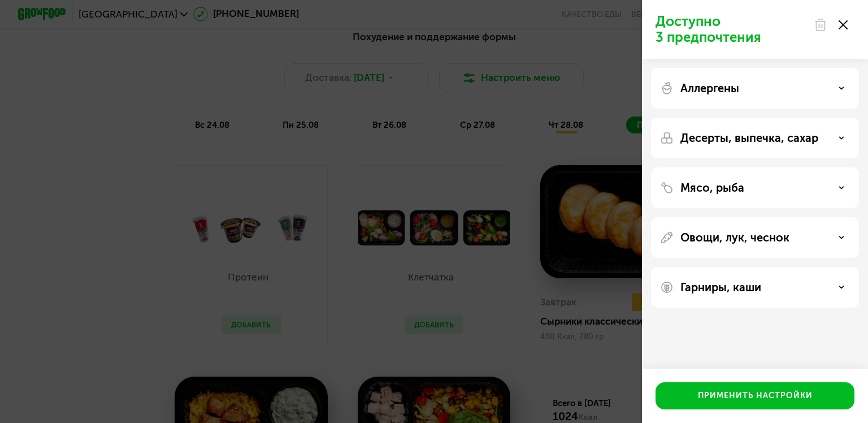 The image size is (868, 423). Describe the element at coordinates (735, 238) in the screenshot. I see `p: Овощи, лук, чеснок` at that location.